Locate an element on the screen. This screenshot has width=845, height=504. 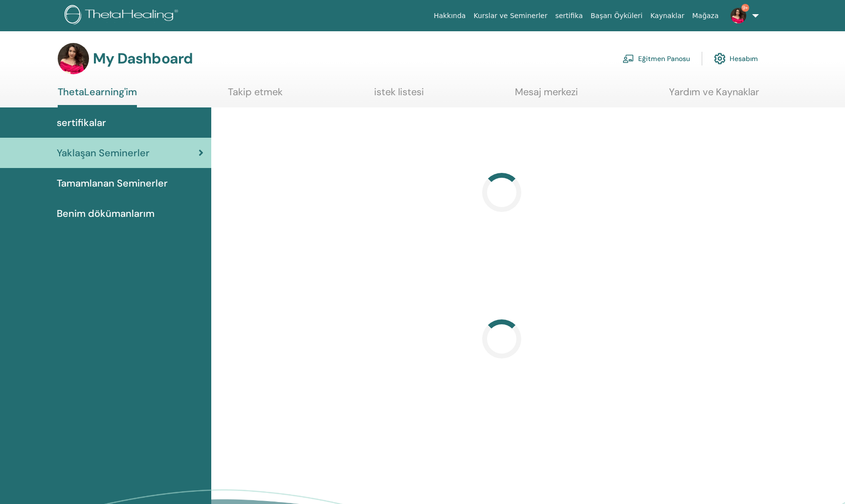
a: Mağaza is located at coordinates (705, 16).